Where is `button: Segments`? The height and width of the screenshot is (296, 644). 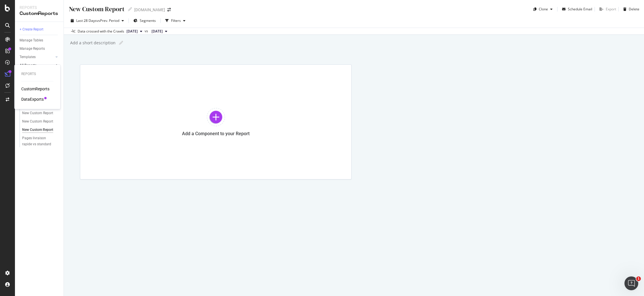 button: Segments is located at coordinates (145, 21).